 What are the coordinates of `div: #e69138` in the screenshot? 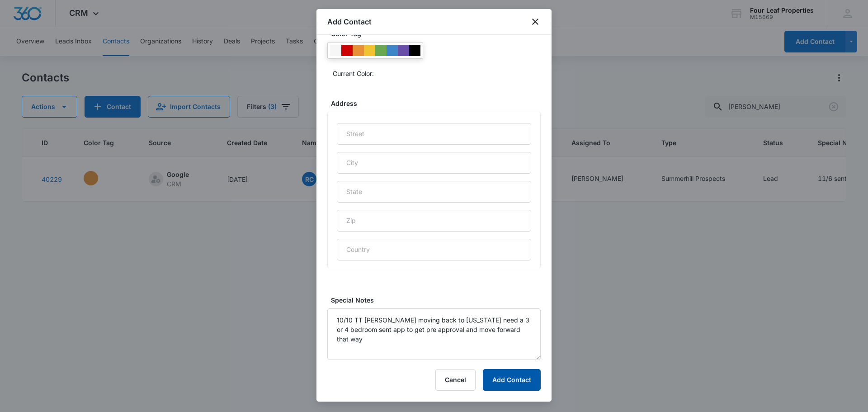 It's located at (358, 50).